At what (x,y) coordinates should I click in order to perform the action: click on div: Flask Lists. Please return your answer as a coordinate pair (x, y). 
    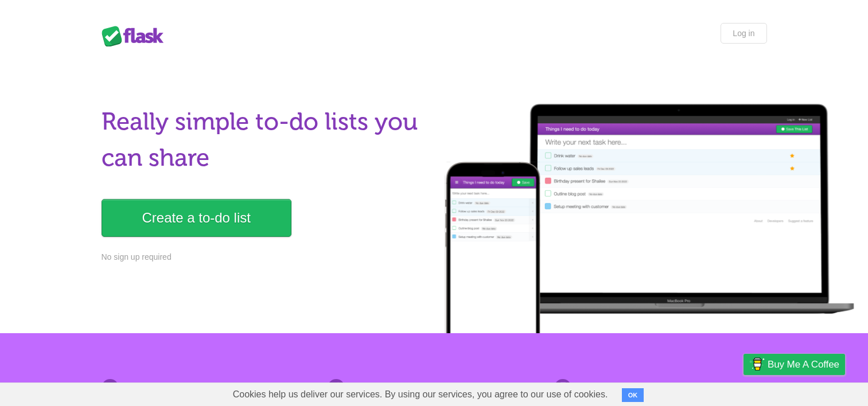
    Looking at the image, I should click on (136, 36).